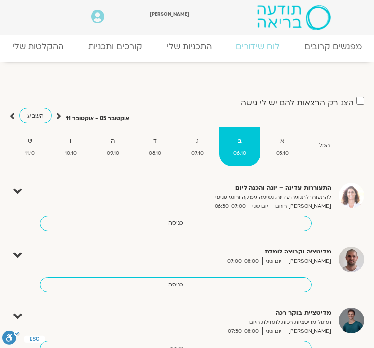 The width and height of the screenshot is (374, 348). What do you see at coordinates (113, 141) in the screenshot?
I see `strong: ה` at bounding box center [113, 141].